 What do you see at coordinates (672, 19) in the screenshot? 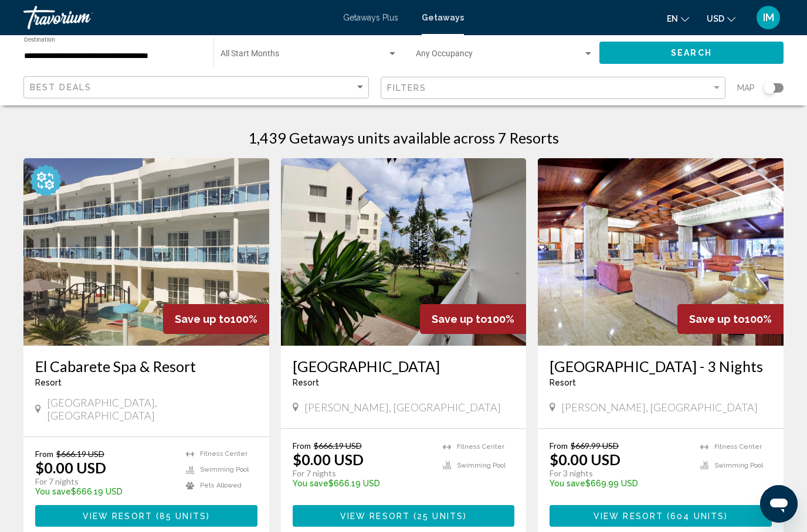
I see `span: en` at bounding box center [672, 19].